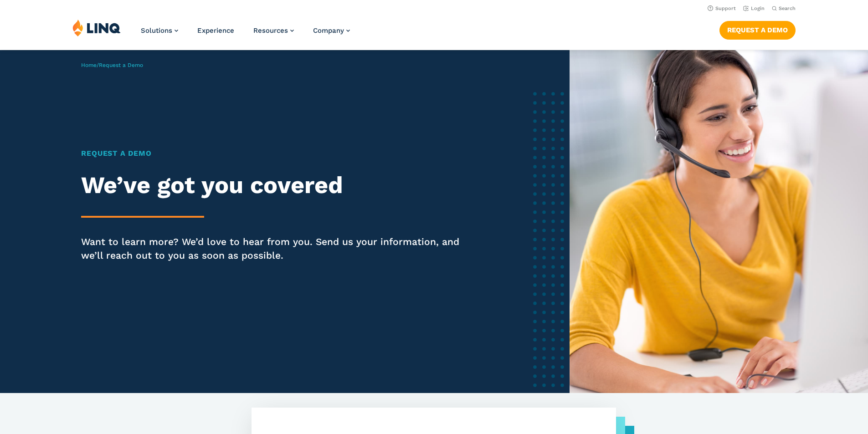  What do you see at coordinates (757, 29) in the screenshot?
I see `nav: Button Navigation` at bounding box center [757, 29].